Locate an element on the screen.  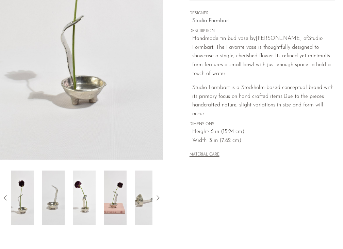
p: Due to the pieces handcrafted nature, slight variations in size and form will occur. is located at coordinates (264, 101).